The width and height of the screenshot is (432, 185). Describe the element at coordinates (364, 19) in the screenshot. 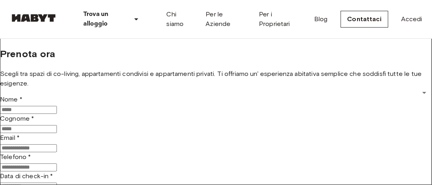

I see `a: Contattaci` at that location.